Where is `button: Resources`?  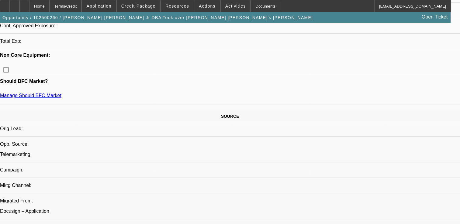 button: Resources is located at coordinates (177, 6).